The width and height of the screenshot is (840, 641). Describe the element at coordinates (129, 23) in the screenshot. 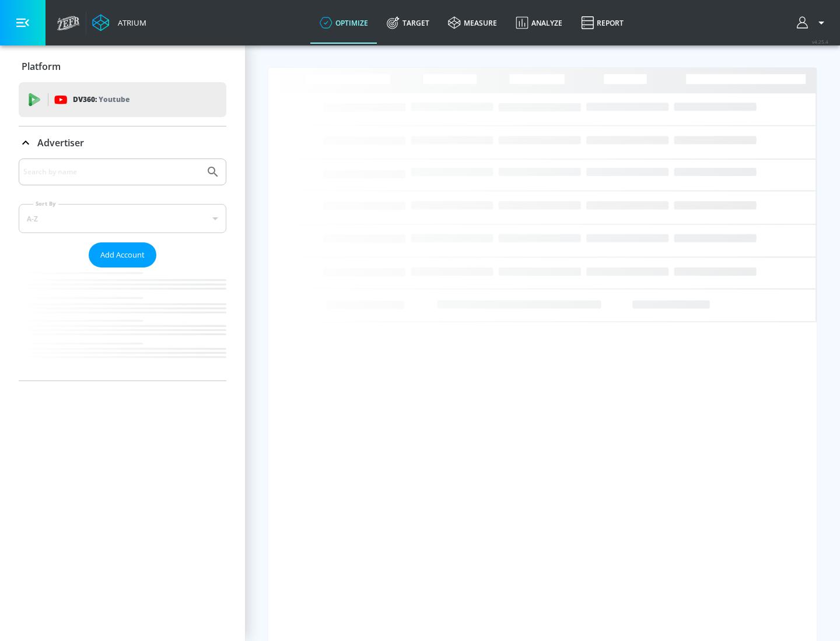

I see `div: Atrium` at that location.